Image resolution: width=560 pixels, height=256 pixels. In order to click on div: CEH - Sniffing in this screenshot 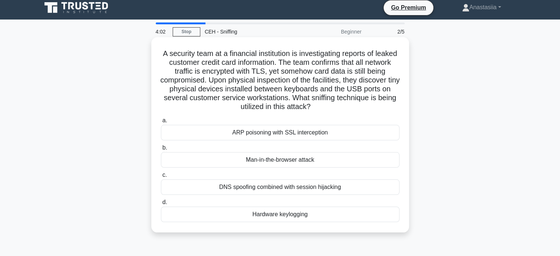, I will do `click(251, 32)`.